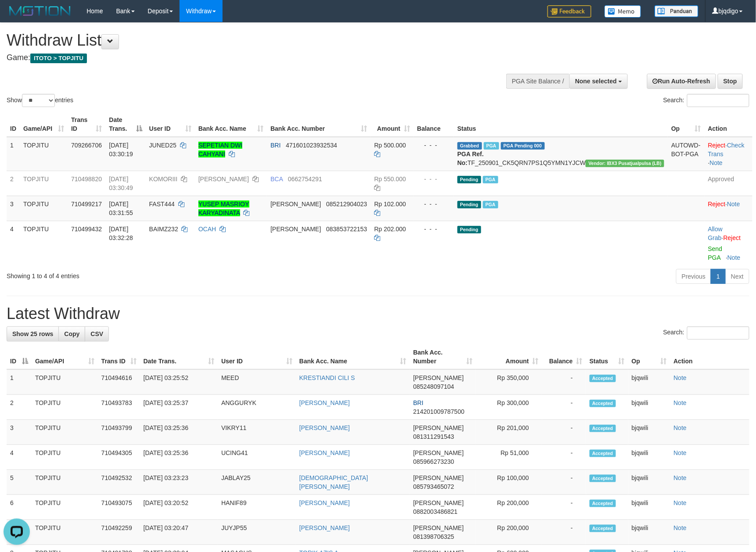 The height and width of the screenshot is (552, 756). I want to click on span: Rp 500.000, so click(390, 145).